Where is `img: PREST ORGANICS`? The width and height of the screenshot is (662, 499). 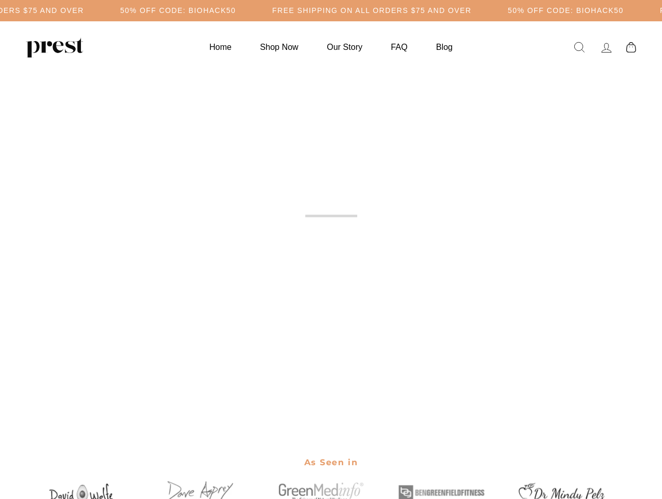
img: PREST ORGANICS is located at coordinates (55, 47).